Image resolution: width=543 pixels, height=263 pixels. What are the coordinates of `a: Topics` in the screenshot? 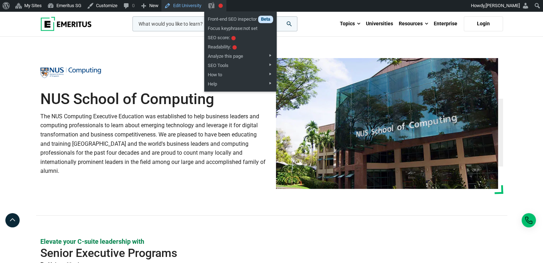 It's located at (350, 24).